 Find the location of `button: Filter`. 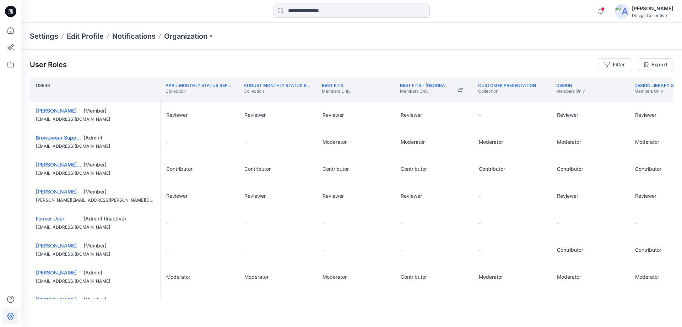

button: Filter is located at coordinates (615, 65).